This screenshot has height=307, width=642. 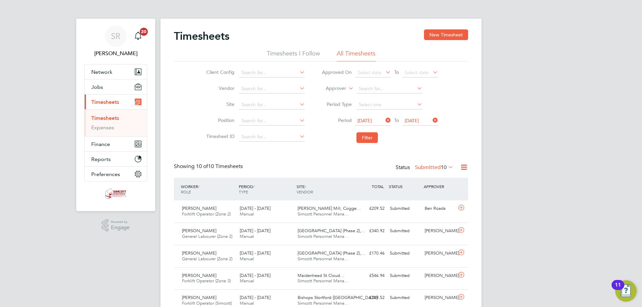 I want to click on span: Scott Ridgers, so click(x=116, y=53).